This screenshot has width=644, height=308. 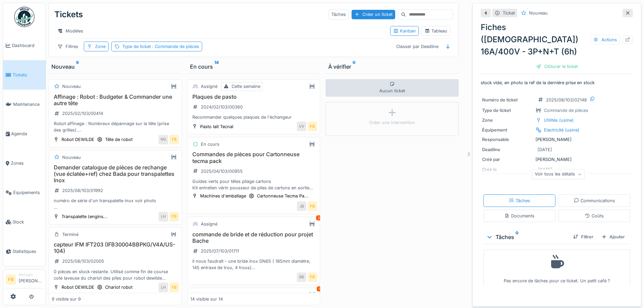 What do you see at coordinates (217, 126) in the screenshot?
I see `div: Pasto lait Tecnal` at bounding box center [217, 126].